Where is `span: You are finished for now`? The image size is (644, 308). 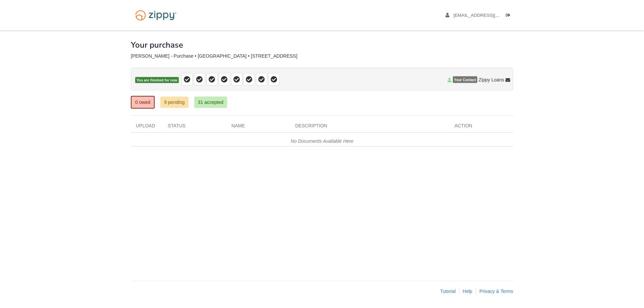 span: You are finished for now is located at coordinates (157, 80).